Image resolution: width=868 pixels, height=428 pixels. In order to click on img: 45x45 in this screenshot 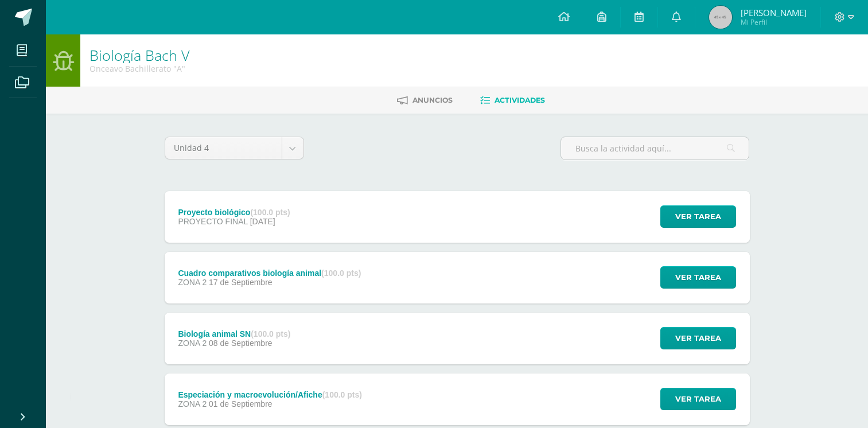, I will do `click(721, 17)`.